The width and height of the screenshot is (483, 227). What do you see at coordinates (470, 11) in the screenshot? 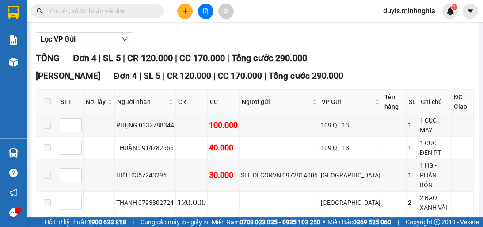
I see `span: caret-down` at bounding box center [470, 11].